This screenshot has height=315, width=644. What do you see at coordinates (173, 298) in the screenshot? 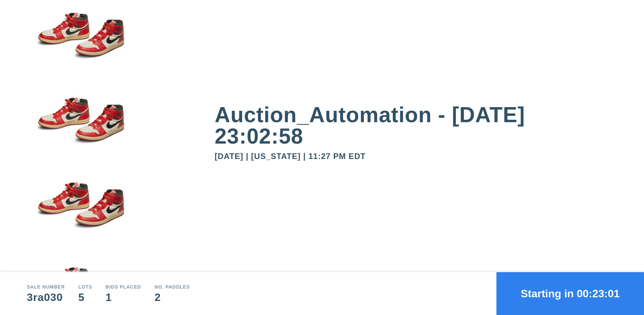
I see `div: 2` at bounding box center [173, 298].